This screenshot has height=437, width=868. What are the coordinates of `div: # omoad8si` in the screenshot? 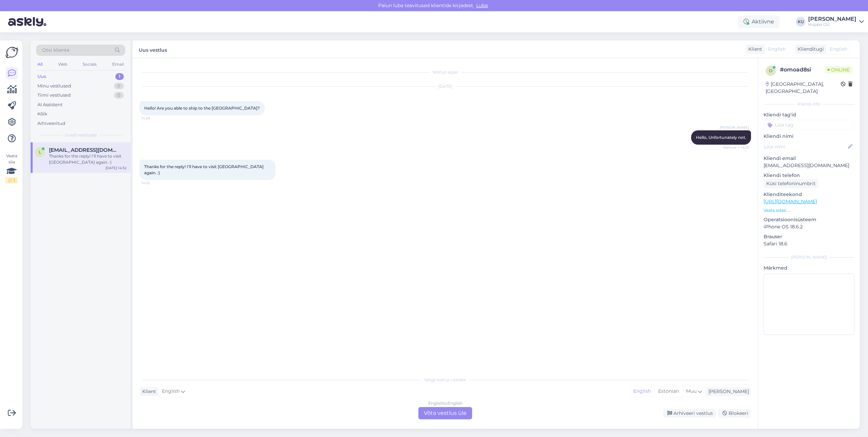 It's located at (802, 70).